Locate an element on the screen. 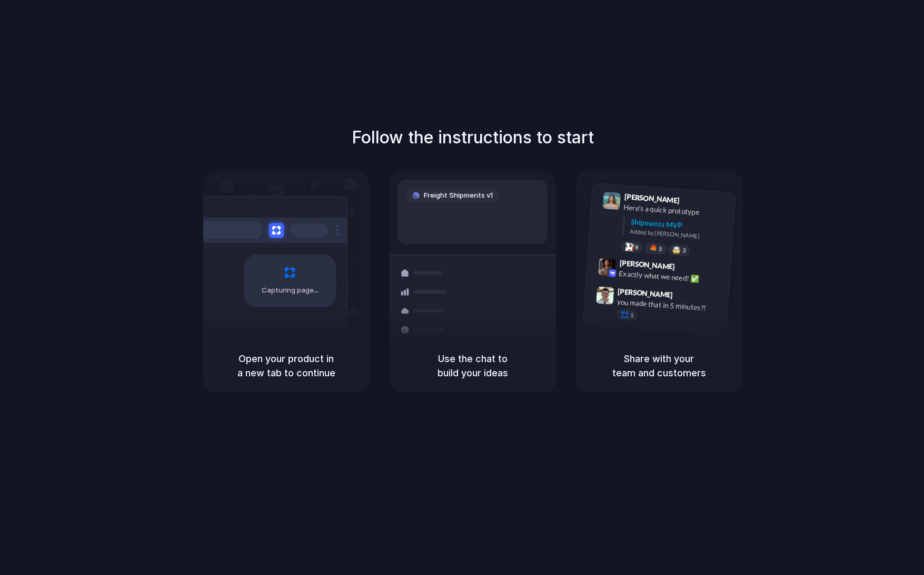 This screenshot has height=575, width=924. h1: Follow the instructions to start is located at coordinates (473, 137).